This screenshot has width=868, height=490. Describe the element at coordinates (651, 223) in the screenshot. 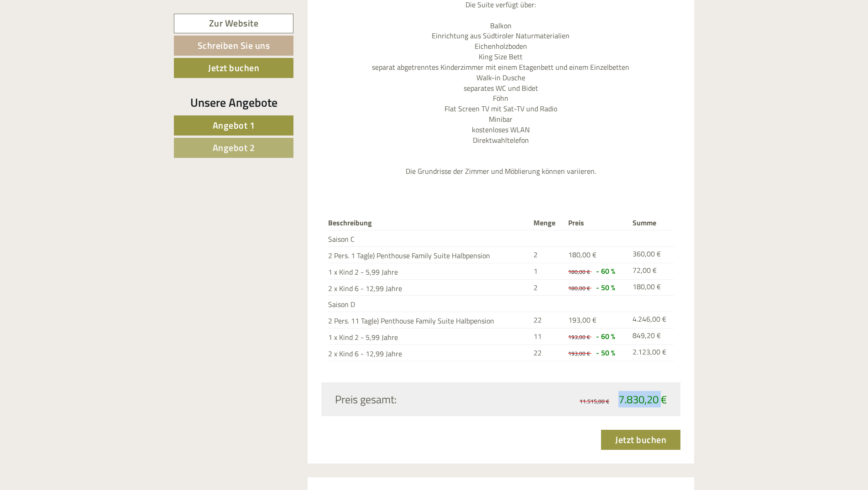

I see `th: Summe` at that location.